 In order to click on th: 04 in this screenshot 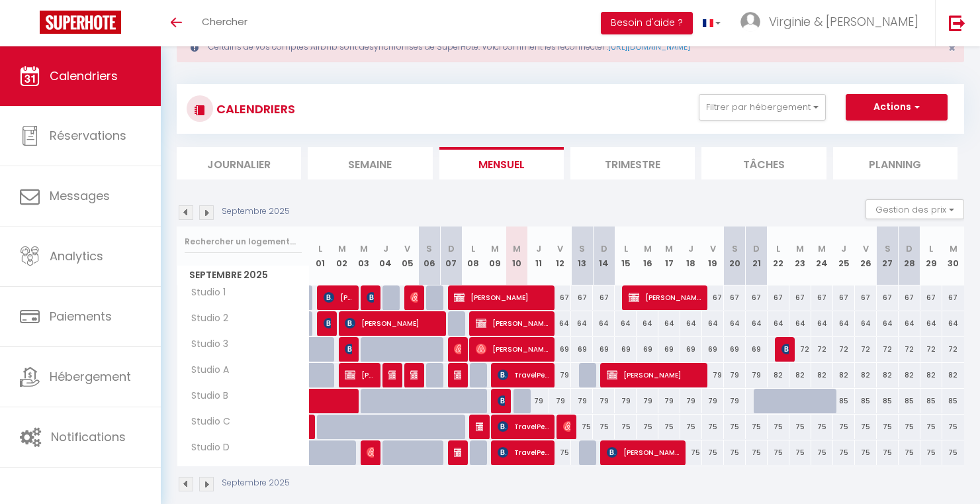, I will do `click(386, 256)`.